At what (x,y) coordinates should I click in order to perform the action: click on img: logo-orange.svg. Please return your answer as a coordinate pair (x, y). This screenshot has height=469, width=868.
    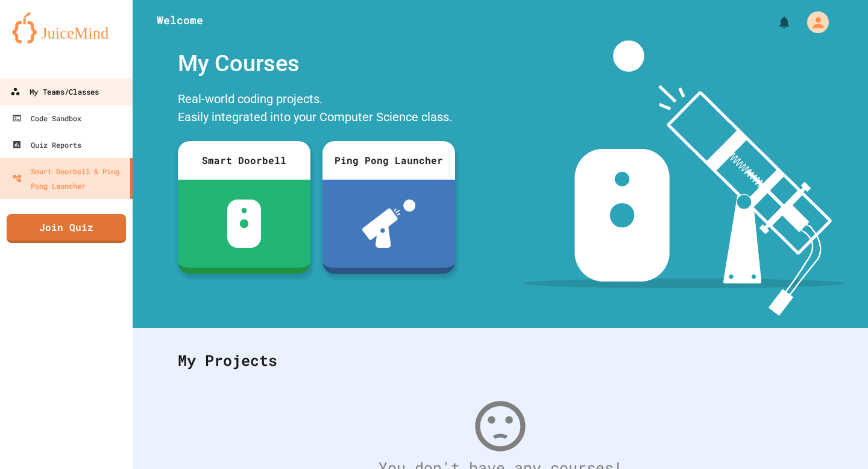
    Looking at the image, I should click on (66, 28).